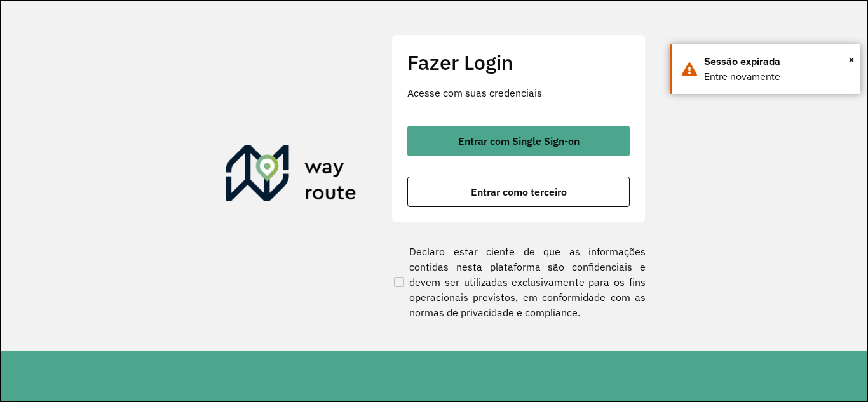 This screenshot has height=402, width=868. I want to click on div: Sessão expirada, so click(777, 62).